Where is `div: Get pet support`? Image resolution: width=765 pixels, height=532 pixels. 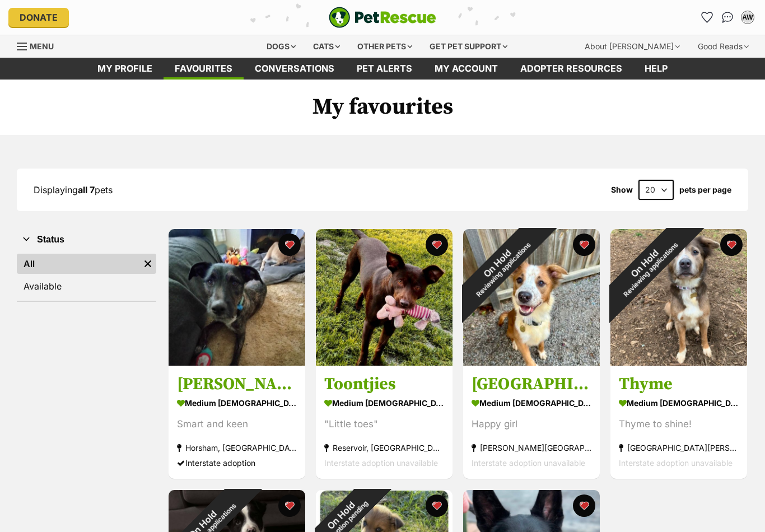
div: Get pet support is located at coordinates (468, 47).